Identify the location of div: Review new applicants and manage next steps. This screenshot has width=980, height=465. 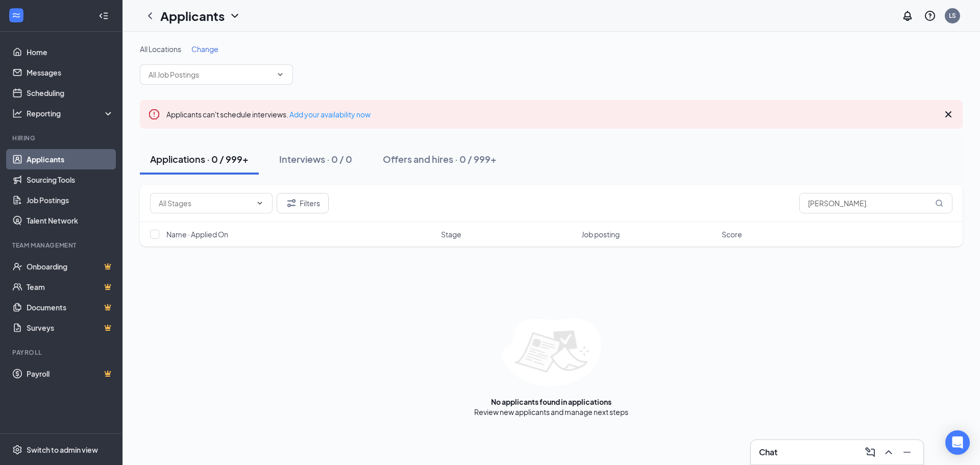
(551, 412).